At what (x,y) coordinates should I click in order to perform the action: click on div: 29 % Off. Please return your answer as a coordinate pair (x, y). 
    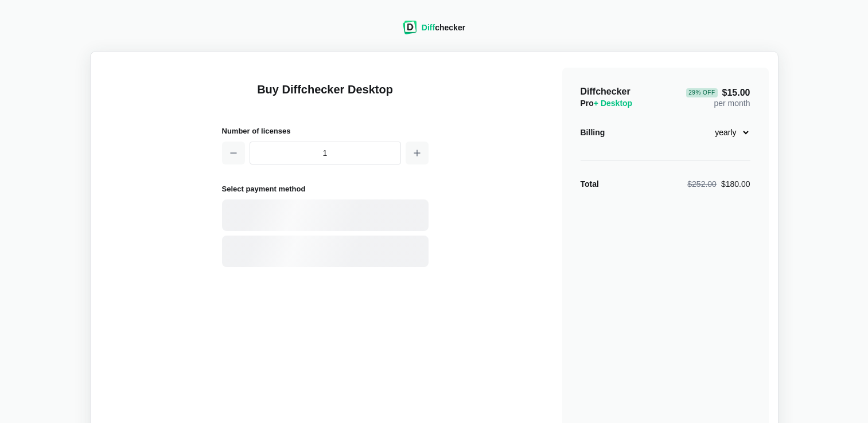
    Looking at the image, I should click on (702, 93).